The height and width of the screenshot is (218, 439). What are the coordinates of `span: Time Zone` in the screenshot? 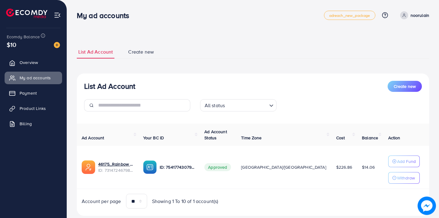 It's located at (251, 138).